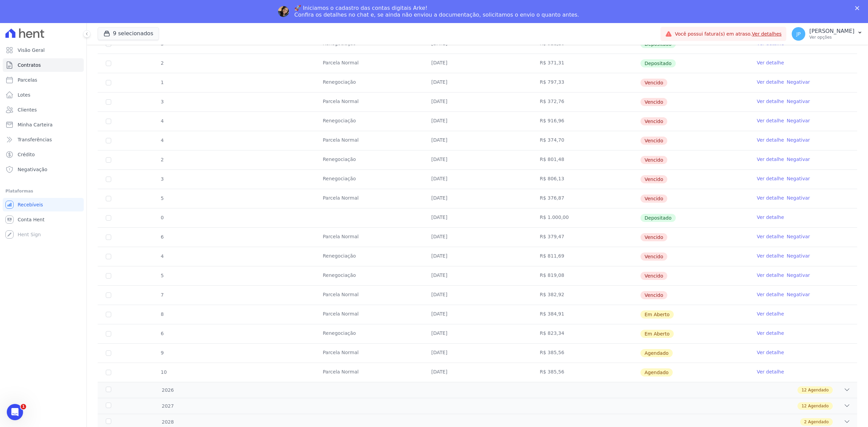 Image resolution: width=868 pixels, height=427 pixels. What do you see at coordinates (43, 65) in the screenshot?
I see `a: Contratos` at bounding box center [43, 65].